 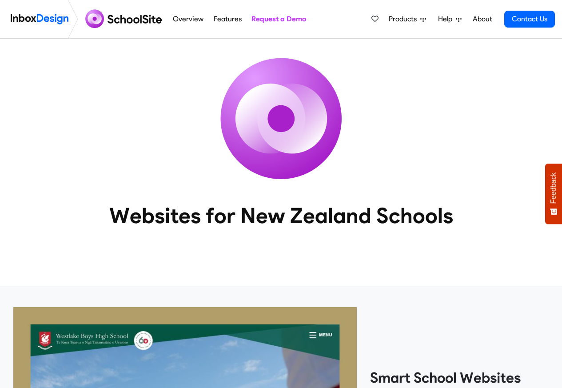 What do you see at coordinates (408, 19) in the screenshot?
I see `a: Products` at bounding box center [408, 19].